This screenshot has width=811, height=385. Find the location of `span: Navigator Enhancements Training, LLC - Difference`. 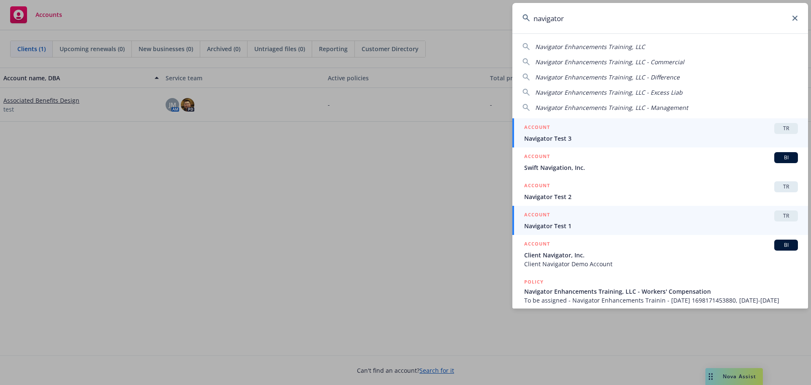

span: Navigator Enhancements Training, LLC - Difference is located at coordinates (608, 77).